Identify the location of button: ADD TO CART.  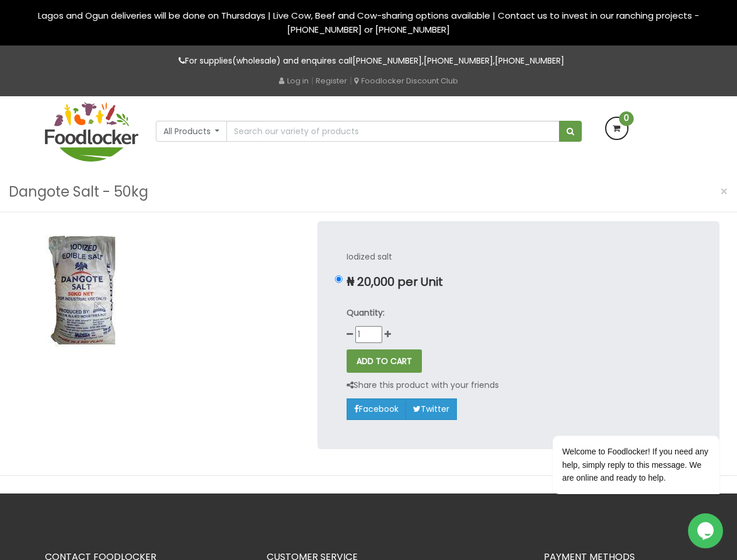
(384, 361).